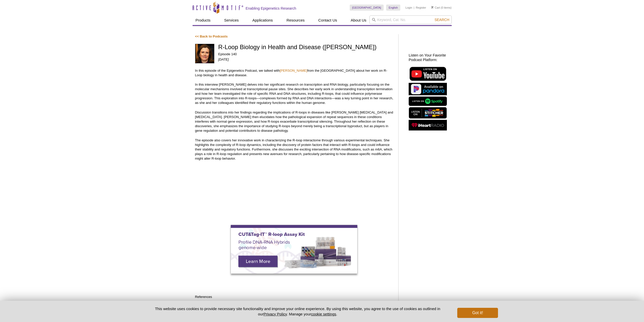  I want to click on a: Contact Us, so click(328, 20).